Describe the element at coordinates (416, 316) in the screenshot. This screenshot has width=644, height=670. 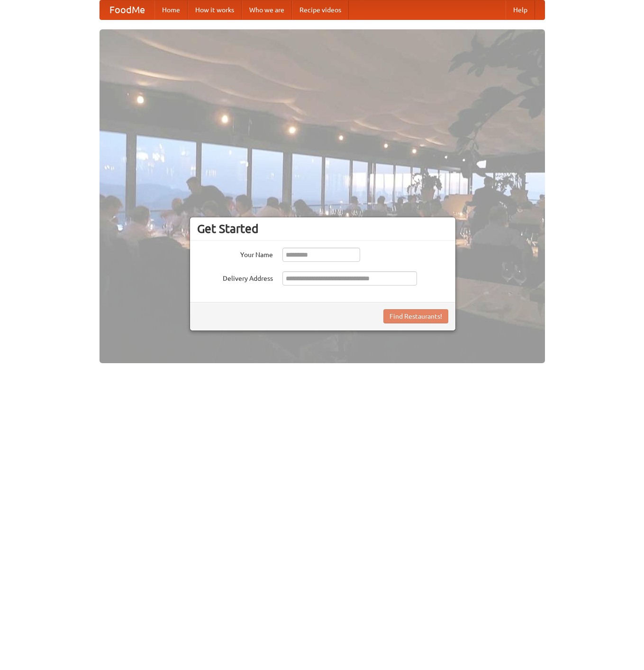
I see `button: Find Restaurants!` at that location.